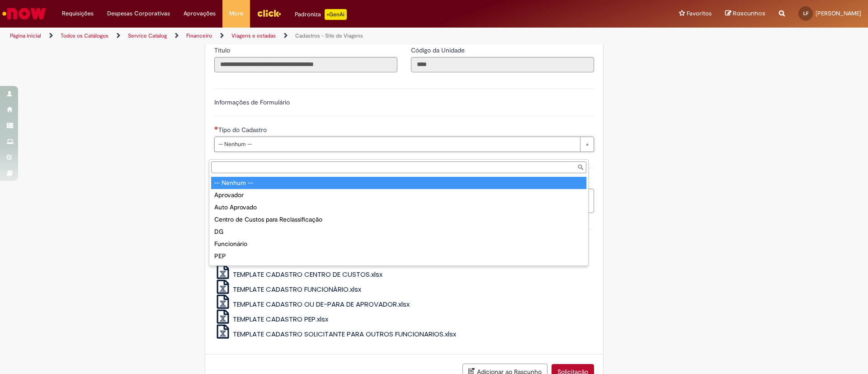 Image resolution: width=868 pixels, height=374 pixels. Describe the element at coordinates (399, 195) in the screenshot. I see `div: Aprovador` at that location.